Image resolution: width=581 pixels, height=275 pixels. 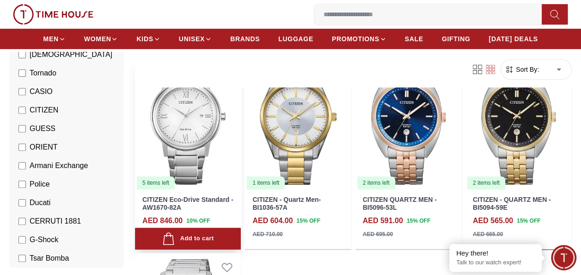 What do you see at coordinates (22, 73) in the screenshot?
I see `input: Tornado` at bounding box center [22, 73].